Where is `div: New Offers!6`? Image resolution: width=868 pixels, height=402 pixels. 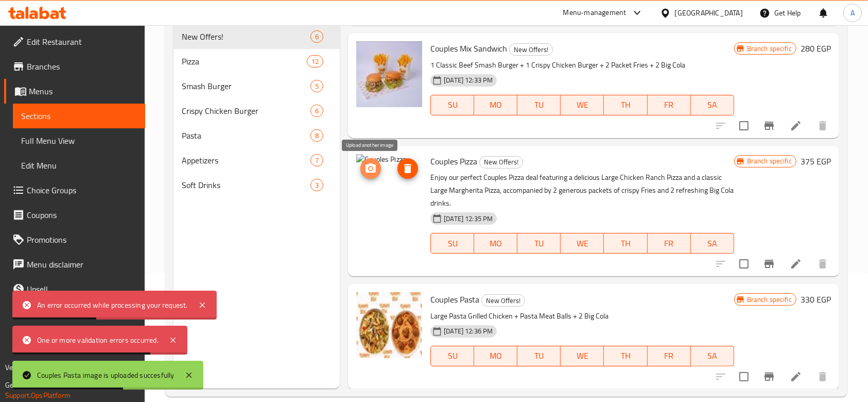
div: New Offers!6 is located at coordinates (257, 36).